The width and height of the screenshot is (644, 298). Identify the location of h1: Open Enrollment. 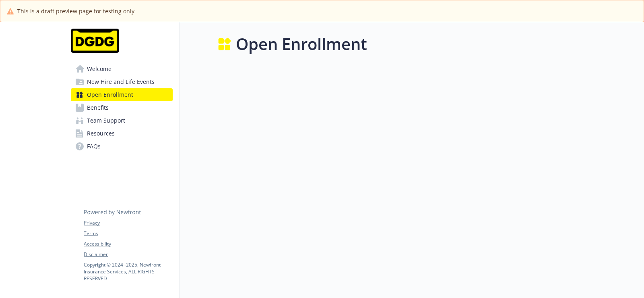
(302, 44).